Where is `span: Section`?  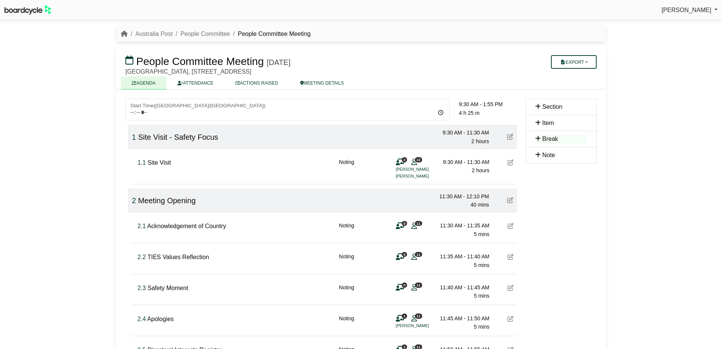
span: Section is located at coordinates (552, 106).